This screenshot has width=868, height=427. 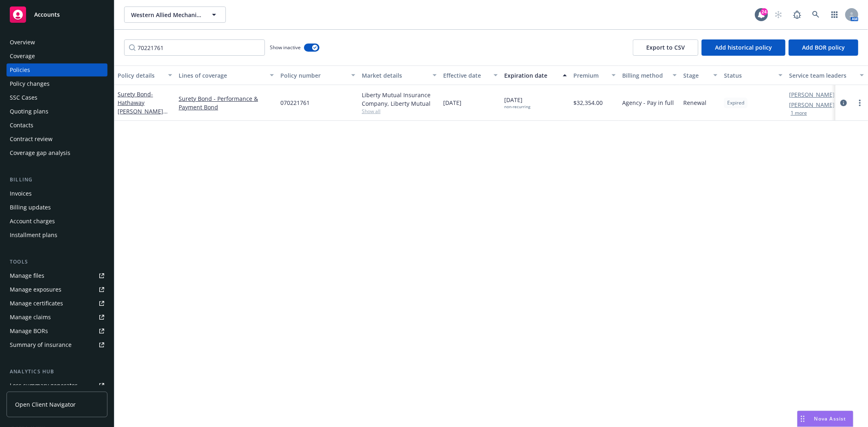 What do you see at coordinates (825, 419) in the screenshot?
I see `button: Nova Assist` at bounding box center [825, 419].